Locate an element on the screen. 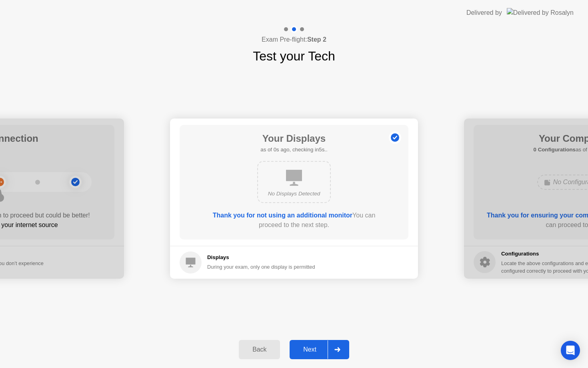  b: Step 2 is located at coordinates (317, 39).